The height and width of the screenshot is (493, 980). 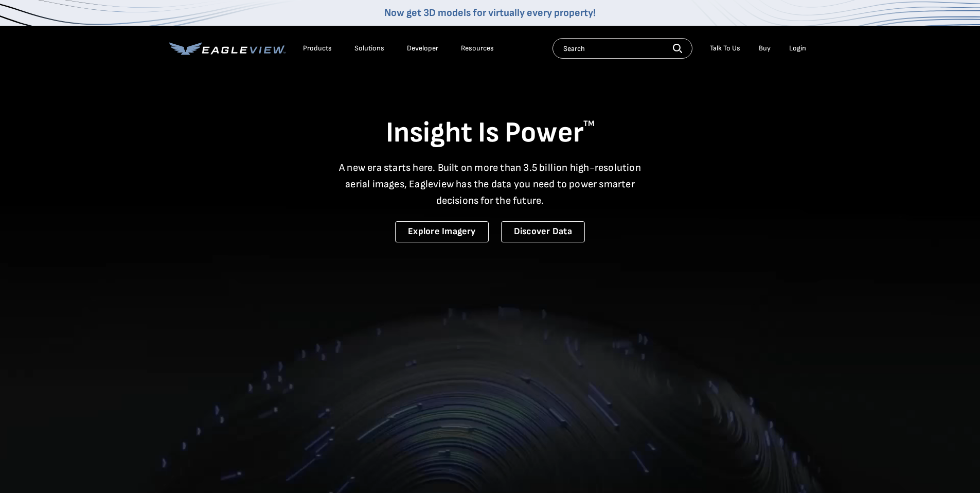 What do you see at coordinates (369, 48) in the screenshot?
I see `div: Solutions` at bounding box center [369, 48].